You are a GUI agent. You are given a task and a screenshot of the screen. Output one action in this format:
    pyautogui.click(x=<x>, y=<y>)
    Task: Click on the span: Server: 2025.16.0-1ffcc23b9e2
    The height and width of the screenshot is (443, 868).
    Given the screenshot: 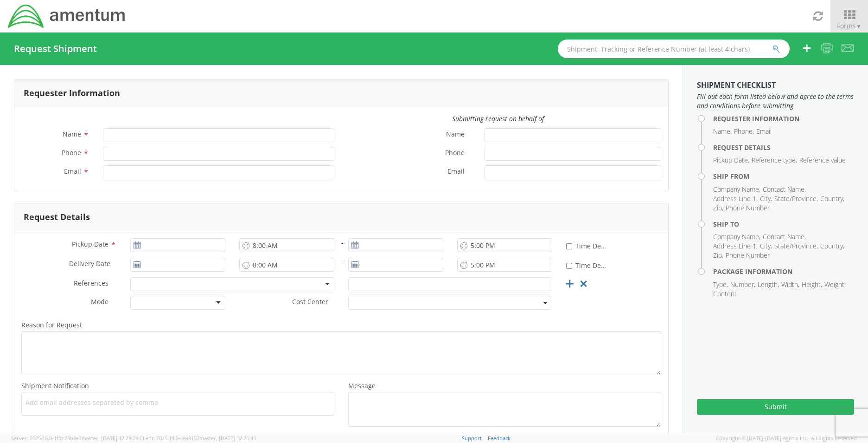 What is the action you would take?
    pyautogui.click(x=75, y=438)
    